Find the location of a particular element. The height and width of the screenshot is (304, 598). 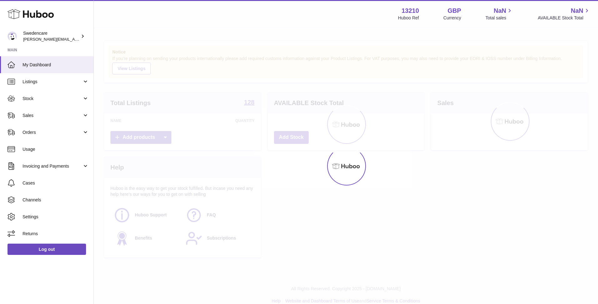

span: Orders is located at coordinates (52, 132).